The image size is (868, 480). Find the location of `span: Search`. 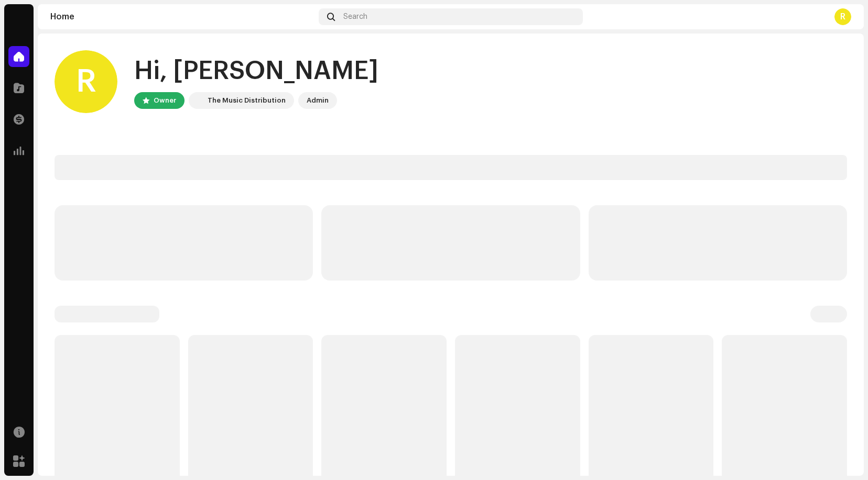

span: Search is located at coordinates (356, 17).